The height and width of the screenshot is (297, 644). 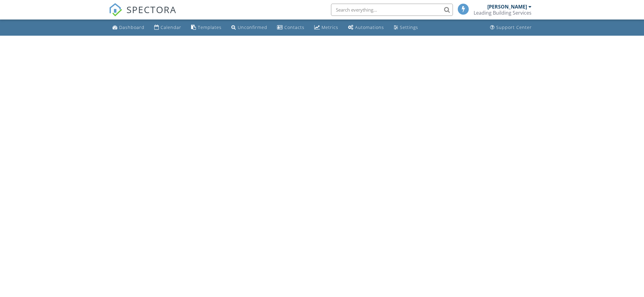 What do you see at coordinates (503, 13) in the screenshot?
I see `div: Leading Building Services` at bounding box center [503, 13].